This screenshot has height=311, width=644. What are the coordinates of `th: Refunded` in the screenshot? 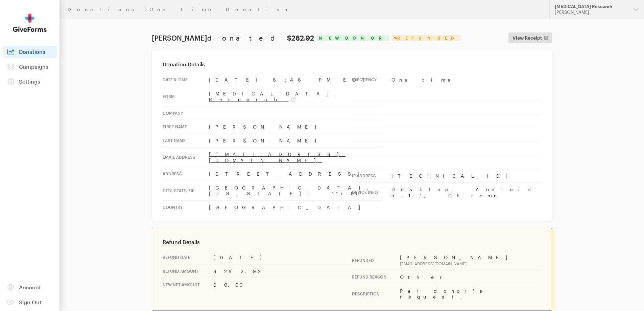 It's located at (376, 260).